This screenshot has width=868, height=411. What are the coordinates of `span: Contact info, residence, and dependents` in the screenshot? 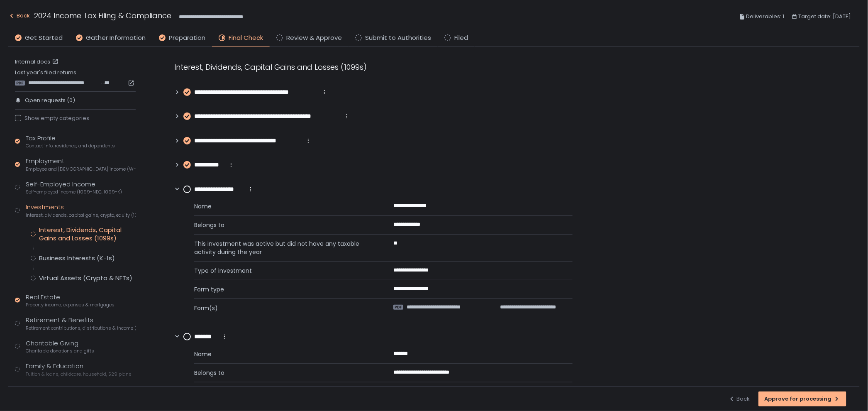 It's located at (70, 146).